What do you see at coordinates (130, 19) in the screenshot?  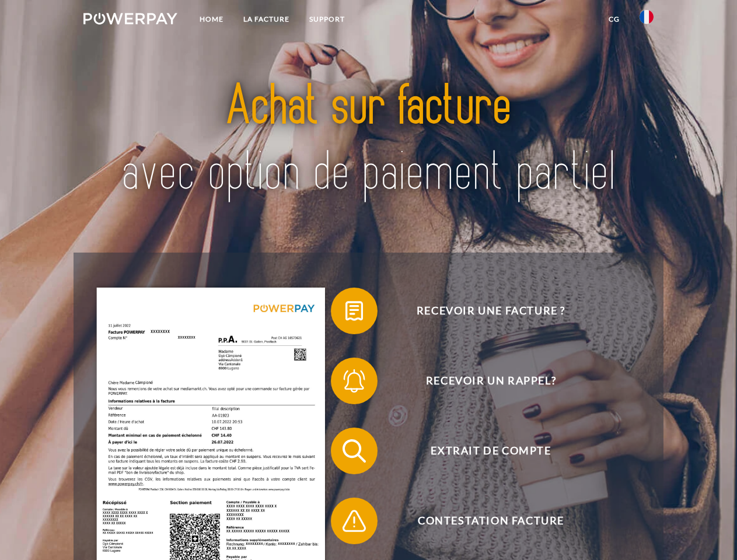 I see `img: logo-powerpay-white.svg` at bounding box center [130, 19].